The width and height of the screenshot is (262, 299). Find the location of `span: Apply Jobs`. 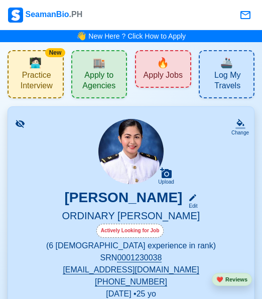

span: Apply Jobs is located at coordinates (163, 76).